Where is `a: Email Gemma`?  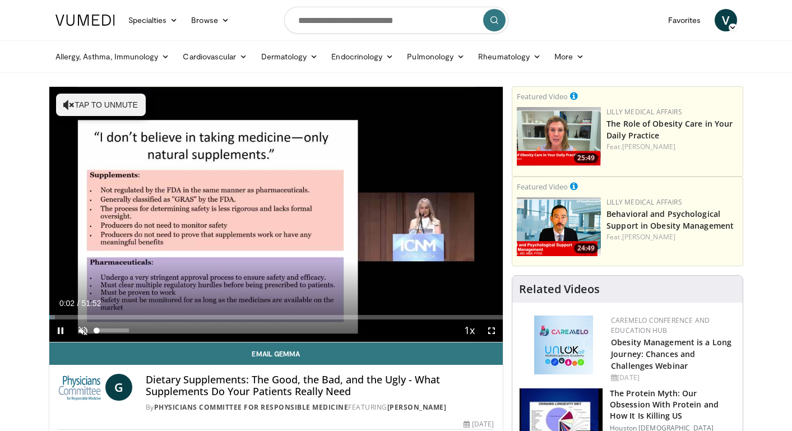
a: Email Gemma is located at coordinates (276, 354).